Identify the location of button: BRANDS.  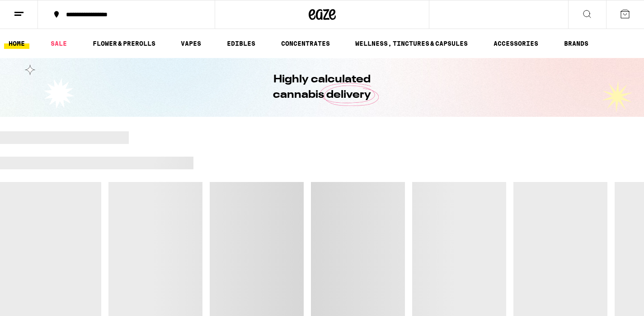
(576, 43).